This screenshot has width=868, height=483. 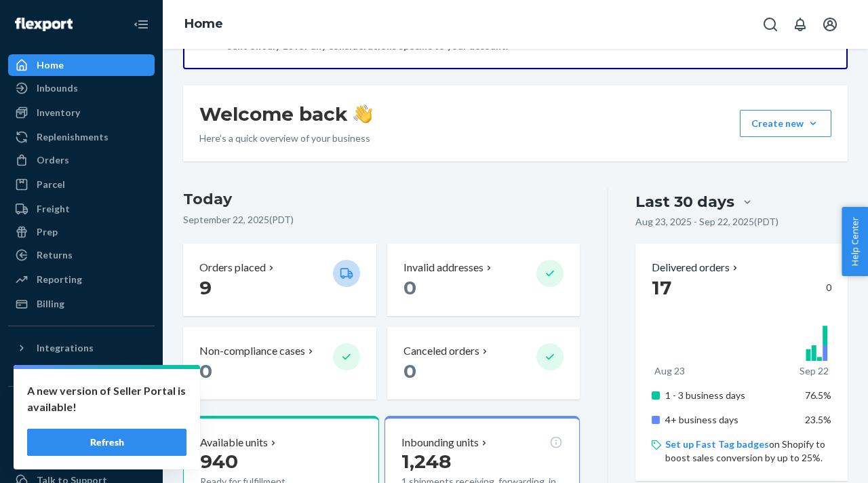 What do you see at coordinates (82, 160) in the screenshot?
I see `a: Orders` at bounding box center [82, 160].